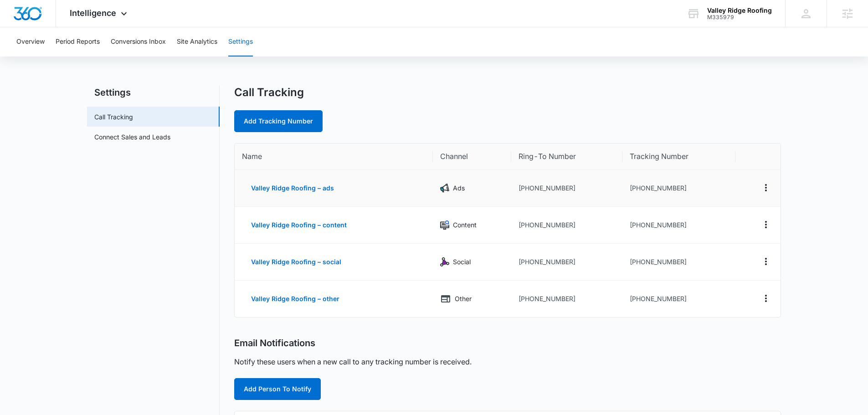 The width and height of the screenshot is (868, 415). Describe the element at coordinates (241, 42) in the screenshot. I see `button: Settings` at that location.